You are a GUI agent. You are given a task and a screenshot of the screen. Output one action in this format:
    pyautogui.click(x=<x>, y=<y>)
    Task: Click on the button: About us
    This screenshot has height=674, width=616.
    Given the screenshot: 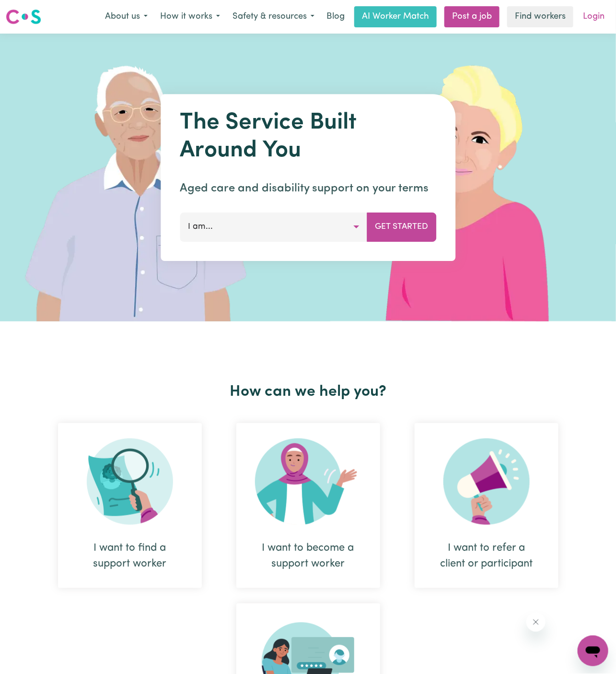 What is the action you would take?
    pyautogui.click(x=126, y=17)
    